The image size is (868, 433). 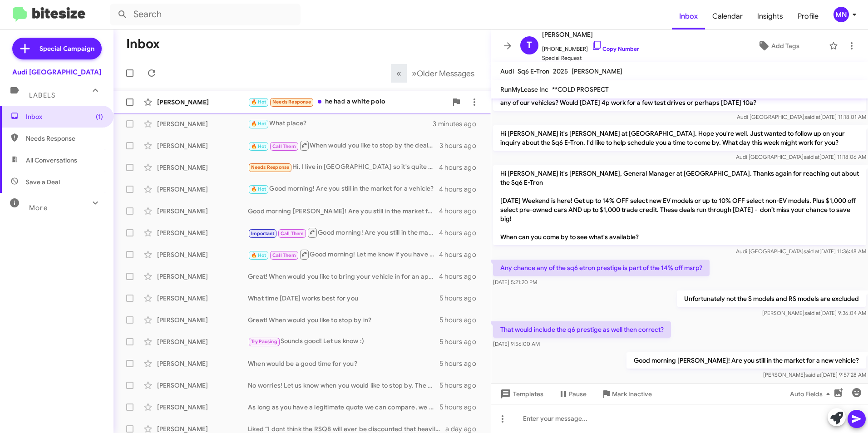 What do you see at coordinates (785, 46) in the screenshot?
I see `span: Add Tags` at bounding box center [785, 46].